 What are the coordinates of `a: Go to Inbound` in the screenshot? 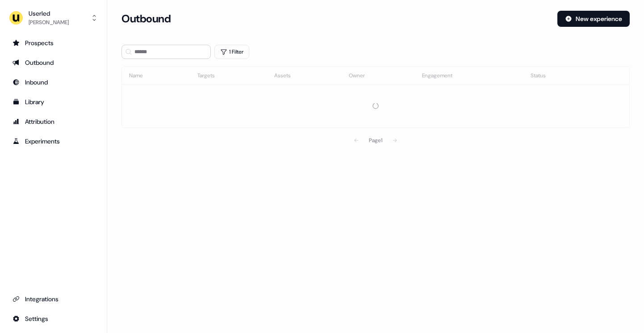 It's located at (53, 82).